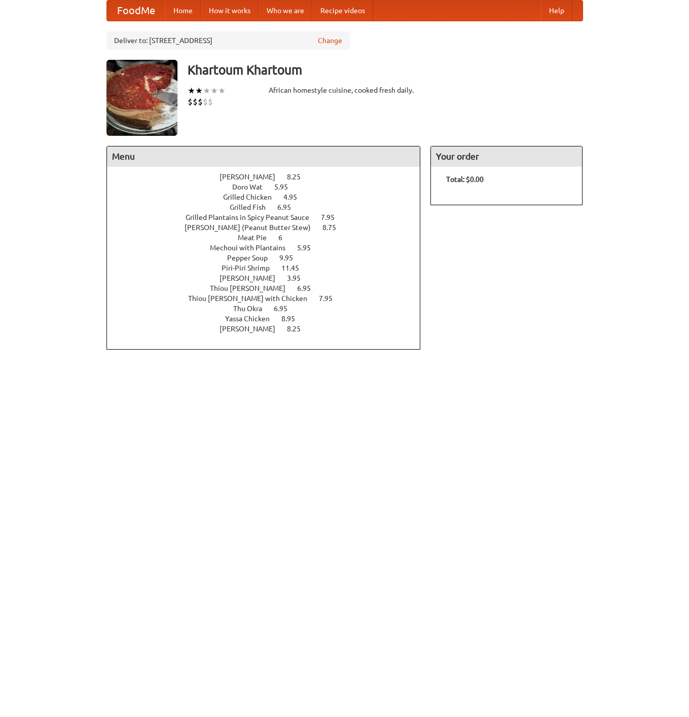  What do you see at coordinates (270, 248) in the screenshot?
I see `a: Mechoui with Plantains 5.95` at bounding box center [270, 248].